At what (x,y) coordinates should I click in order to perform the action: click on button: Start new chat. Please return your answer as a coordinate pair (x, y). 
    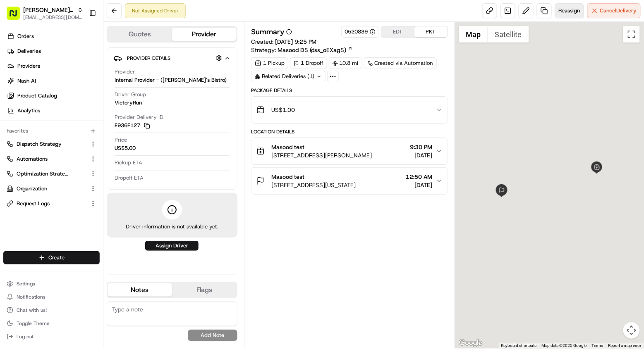
    Looking at the image, I should click on (146, 86).